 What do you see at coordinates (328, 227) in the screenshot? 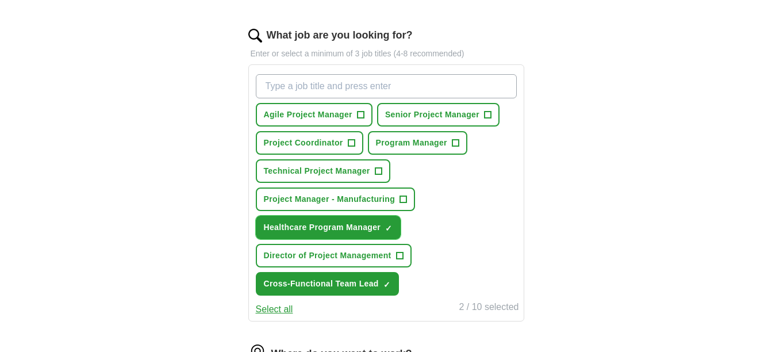
I see `button: Healthcare Program Manager✓` at bounding box center [328, 227].